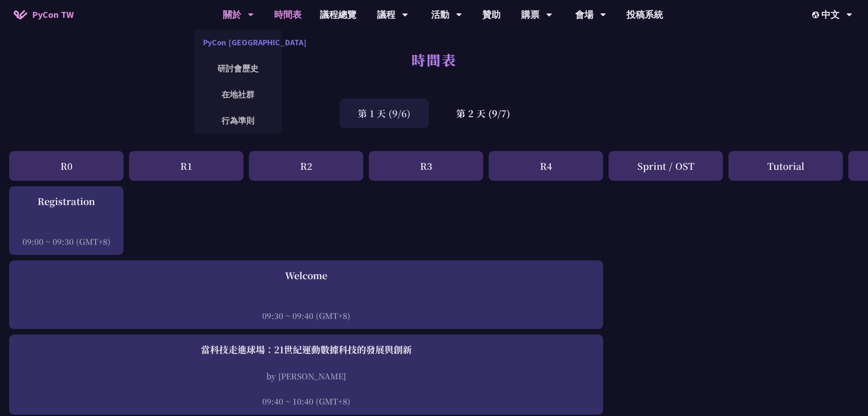 This screenshot has height=416, width=868. What do you see at coordinates (306, 275) in the screenshot?
I see `div: Welcome` at bounding box center [306, 275].